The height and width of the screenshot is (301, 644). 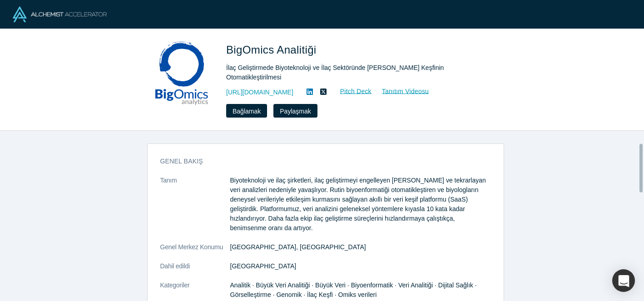 I want to click on font: Bağlamak, so click(x=247, y=111).